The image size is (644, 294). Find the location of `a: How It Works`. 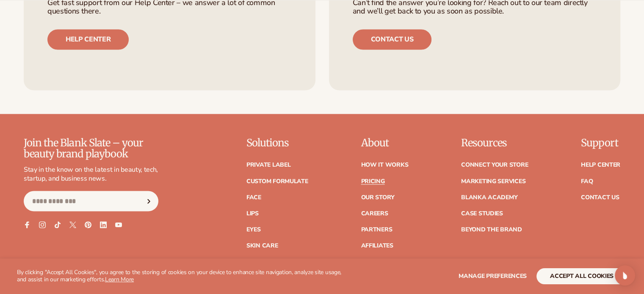

a: How It Works is located at coordinates (384, 165).